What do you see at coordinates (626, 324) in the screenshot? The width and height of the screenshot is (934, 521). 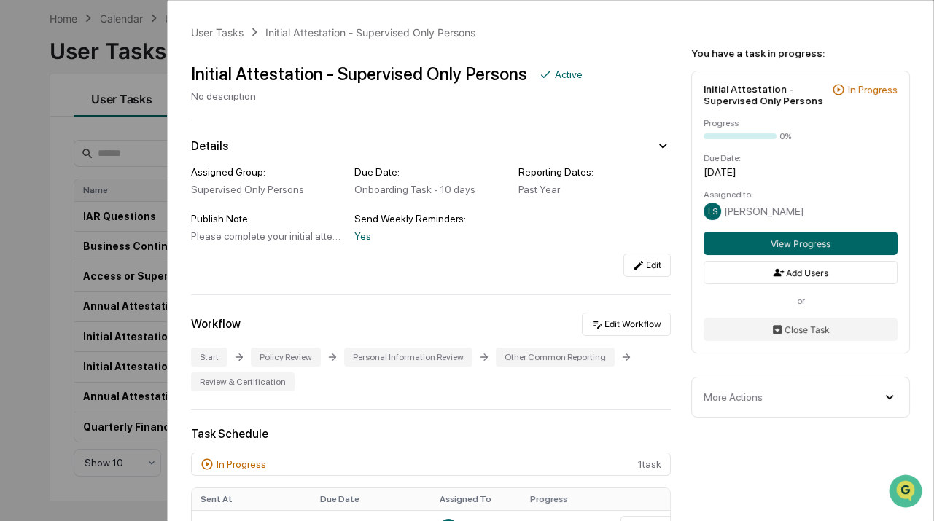 I see `button: Edit Workflow` at bounding box center [626, 324].